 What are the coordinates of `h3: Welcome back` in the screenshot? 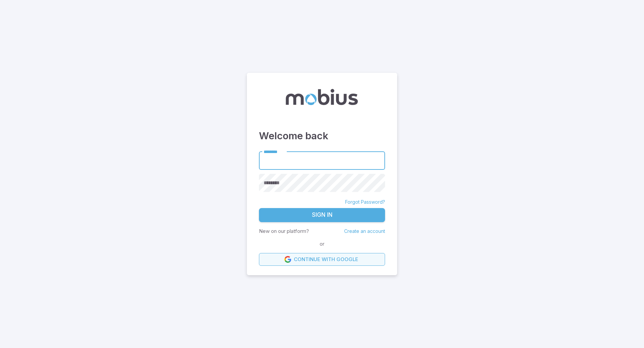 It's located at (322, 136).